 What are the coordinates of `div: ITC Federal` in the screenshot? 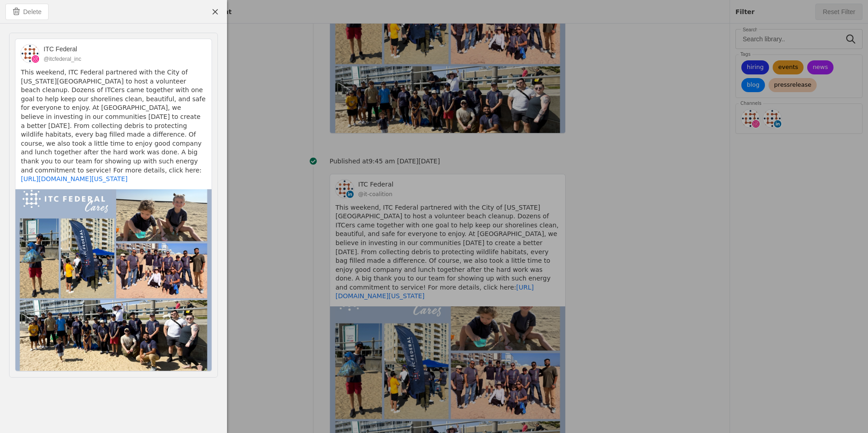 It's located at (63, 49).